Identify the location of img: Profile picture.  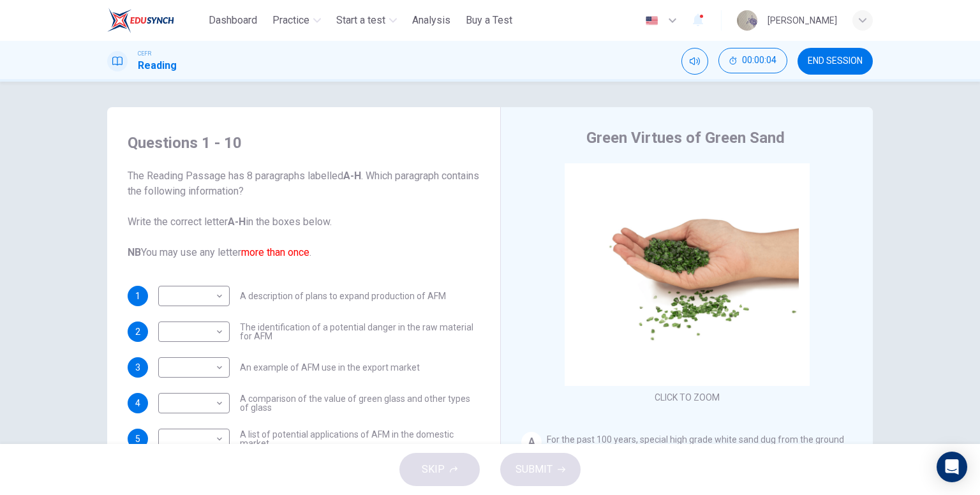
(747, 20).